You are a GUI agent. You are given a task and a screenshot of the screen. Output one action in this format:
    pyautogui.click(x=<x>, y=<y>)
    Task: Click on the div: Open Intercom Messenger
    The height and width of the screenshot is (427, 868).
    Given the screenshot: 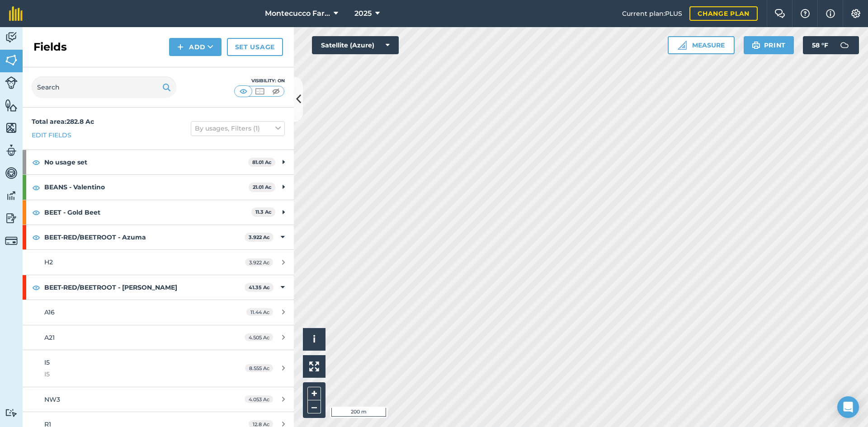 What is the action you would take?
    pyautogui.click(x=848, y=407)
    